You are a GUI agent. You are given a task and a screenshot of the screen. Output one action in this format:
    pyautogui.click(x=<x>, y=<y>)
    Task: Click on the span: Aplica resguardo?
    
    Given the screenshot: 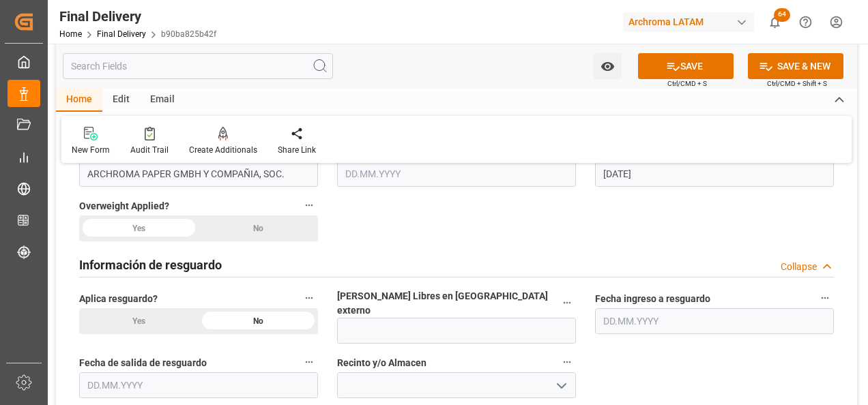 What is the action you would take?
    pyautogui.click(x=118, y=298)
    